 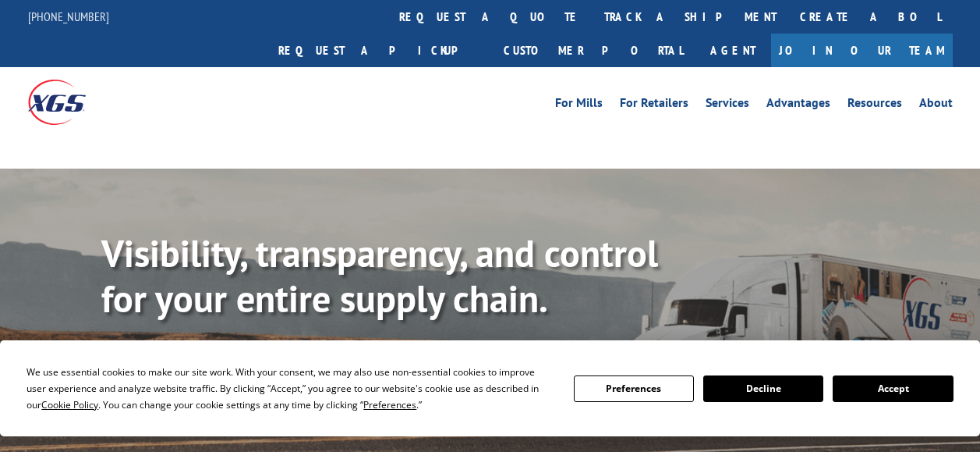 What do you see at coordinates (594, 50) in the screenshot?
I see `a: Customer Portal` at bounding box center [594, 50].